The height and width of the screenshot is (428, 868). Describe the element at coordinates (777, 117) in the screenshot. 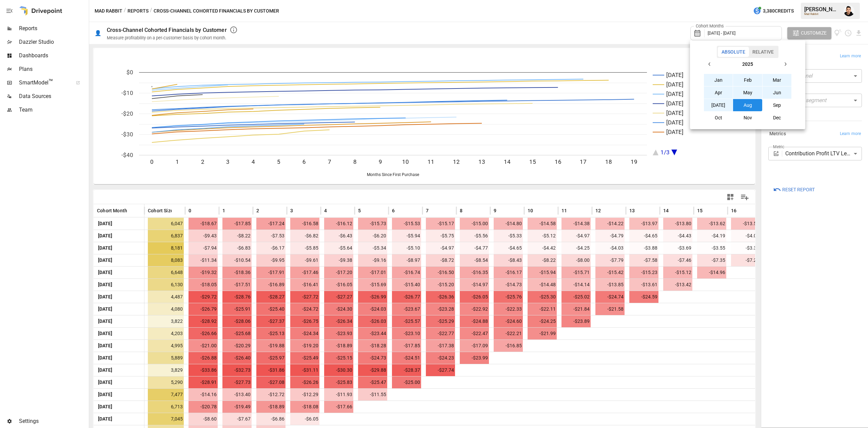

I see `button: Dec` at that location.